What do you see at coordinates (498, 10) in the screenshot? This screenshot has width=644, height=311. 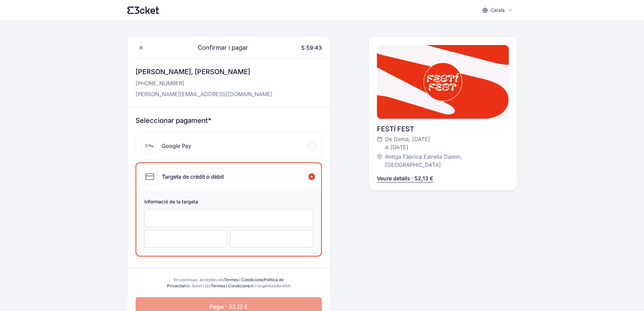 I see `p: Català` at bounding box center [498, 10].